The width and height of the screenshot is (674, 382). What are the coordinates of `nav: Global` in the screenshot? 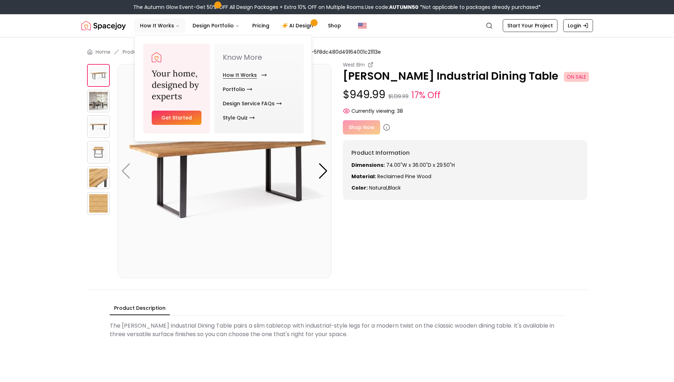 It's located at (337, 26).